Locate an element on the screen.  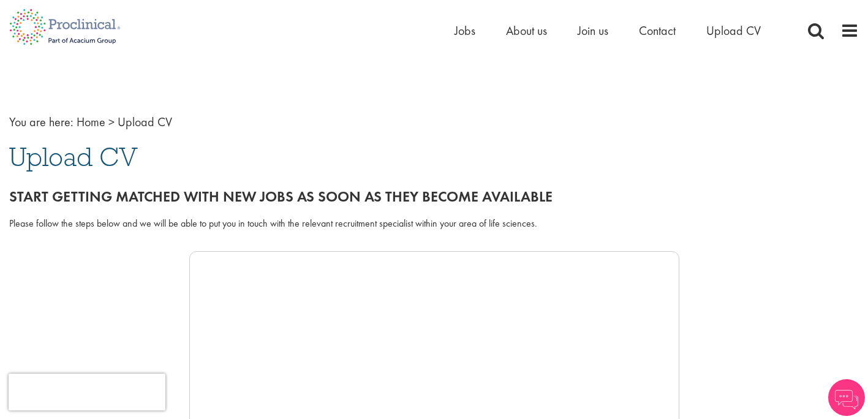
a: Upload CV is located at coordinates (733, 31).